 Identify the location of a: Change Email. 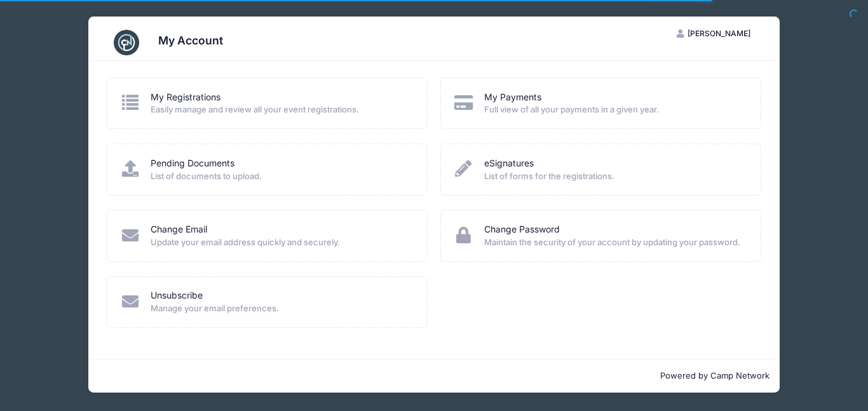
(179, 229).